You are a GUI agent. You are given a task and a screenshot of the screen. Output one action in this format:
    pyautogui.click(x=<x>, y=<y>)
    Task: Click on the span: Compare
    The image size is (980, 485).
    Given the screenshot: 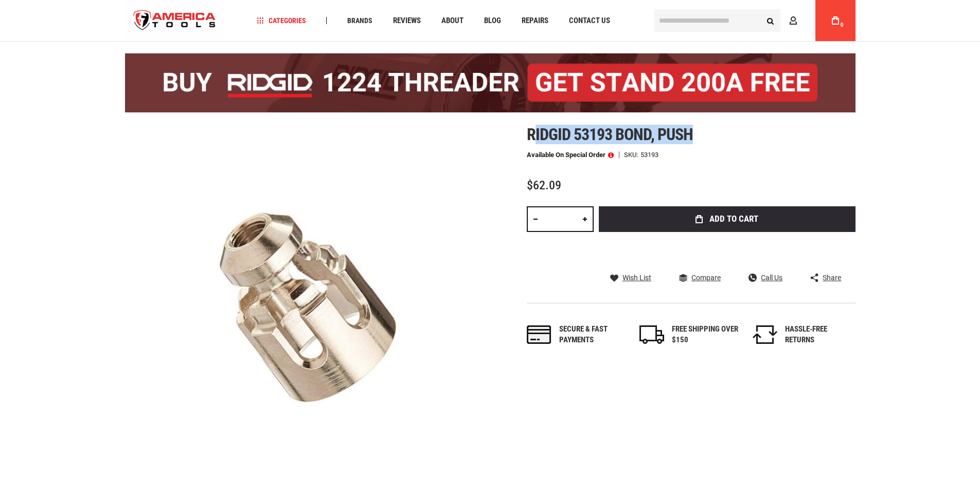 What is the action you would take?
    pyautogui.click(x=705, y=278)
    